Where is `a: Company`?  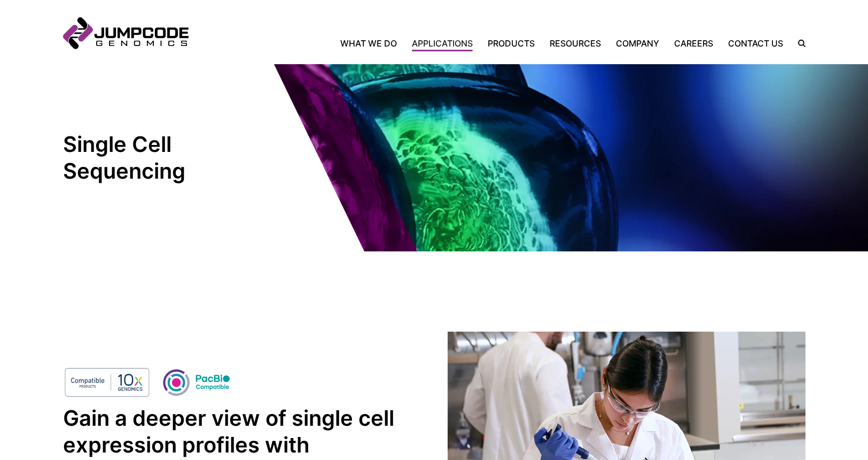 a: Company is located at coordinates (637, 43).